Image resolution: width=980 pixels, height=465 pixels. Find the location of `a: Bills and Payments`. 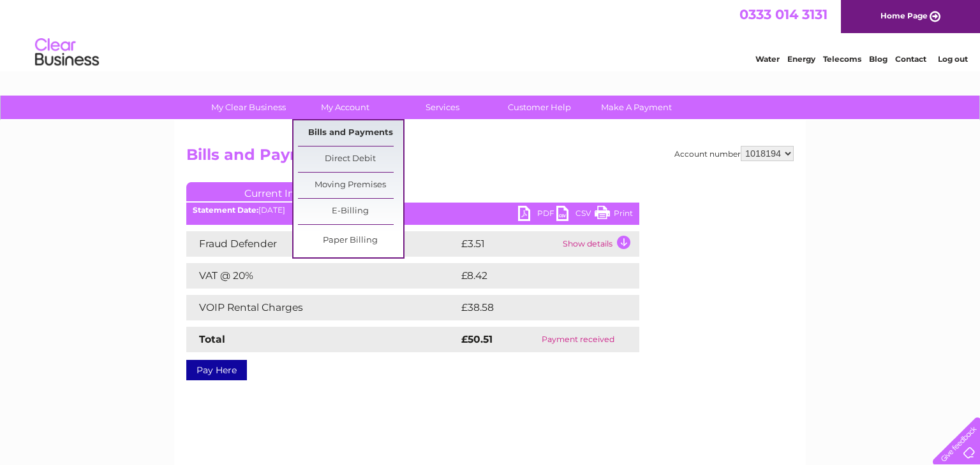

a: Bills and Payments is located at coordinates (351, 133).